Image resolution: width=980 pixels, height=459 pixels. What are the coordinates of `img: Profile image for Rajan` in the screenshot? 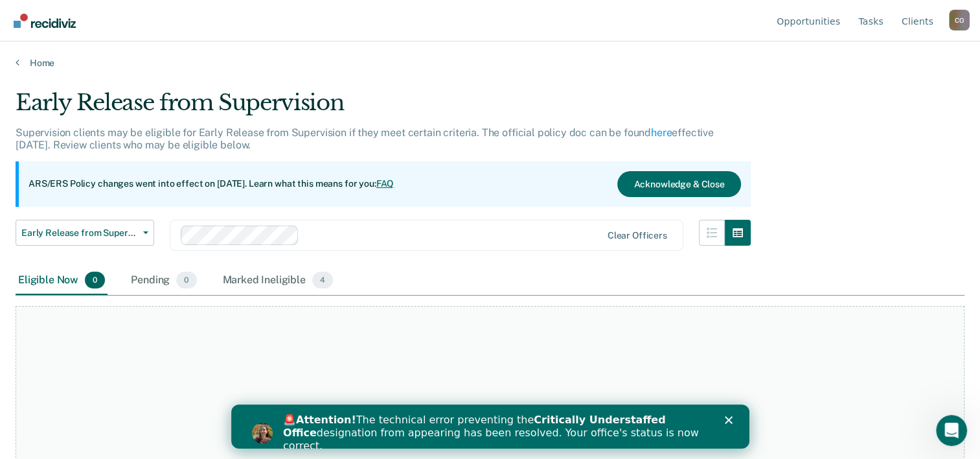 It's located at (31, 28).